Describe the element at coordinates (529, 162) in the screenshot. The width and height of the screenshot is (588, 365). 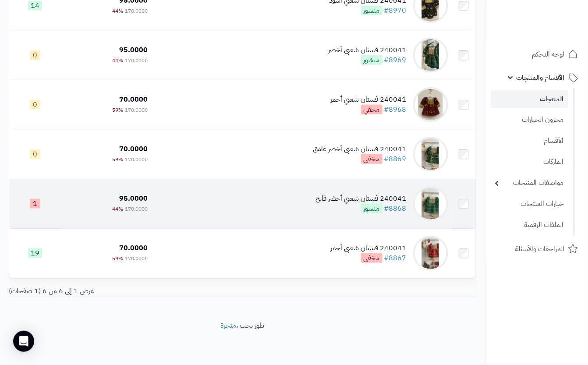
I see `a: الماركات` at that location.